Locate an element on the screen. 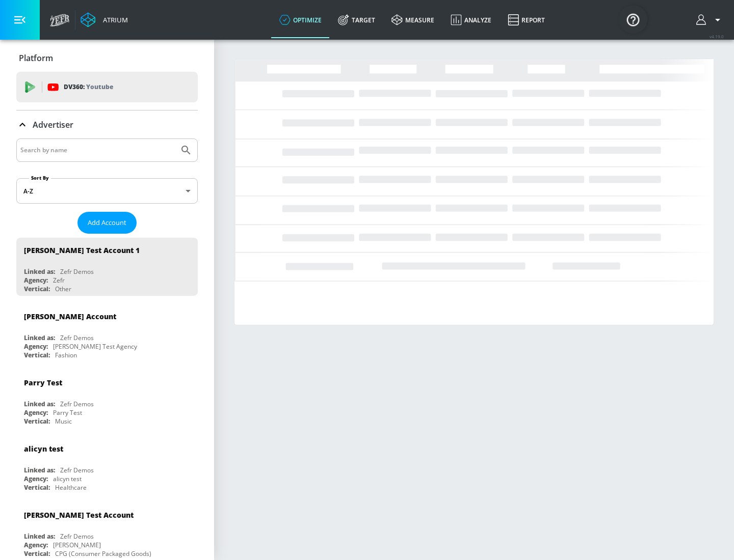  button: Open Resource Center is located at coordinates (633, 19).